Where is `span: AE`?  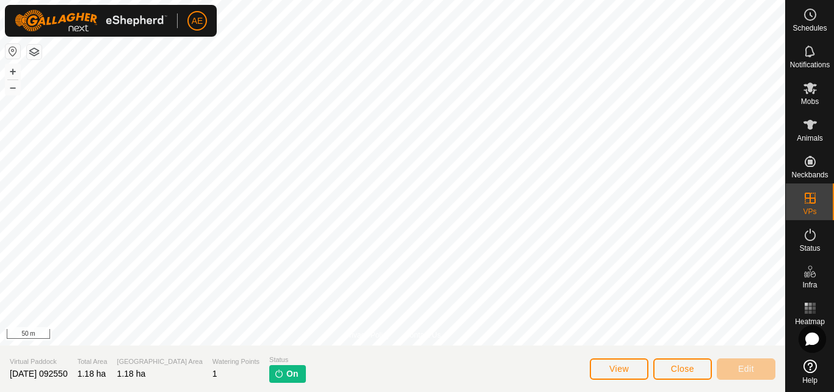 span: AE is located at coordinates (197, 21).